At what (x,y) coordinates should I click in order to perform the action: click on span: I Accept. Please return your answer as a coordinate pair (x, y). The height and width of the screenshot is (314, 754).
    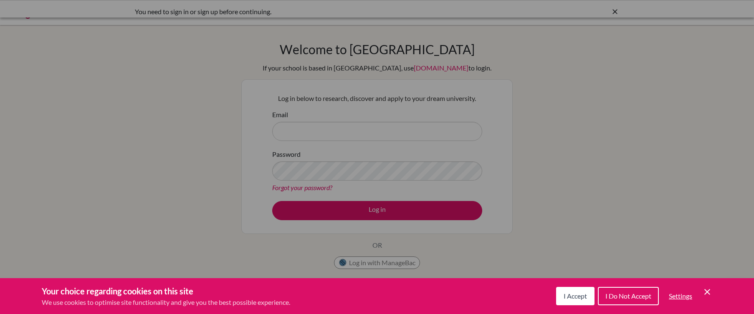
    Looking at the image, I should click on (575, 296).